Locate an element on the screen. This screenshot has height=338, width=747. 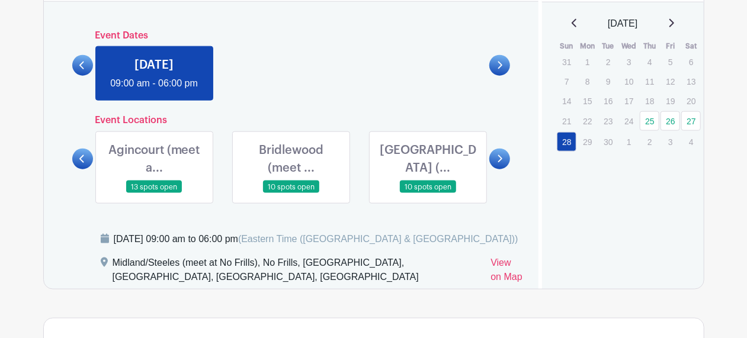
p: 10 is located at coordinates (629, 81).